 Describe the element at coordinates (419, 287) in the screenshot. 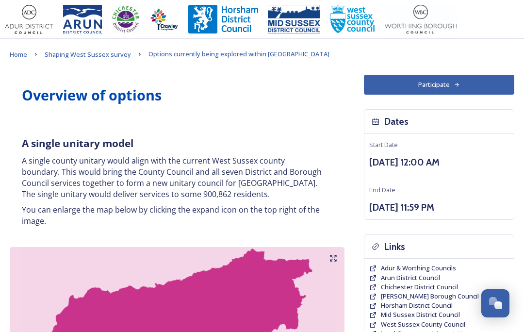

I see `a: Chichester District Council` at that location.